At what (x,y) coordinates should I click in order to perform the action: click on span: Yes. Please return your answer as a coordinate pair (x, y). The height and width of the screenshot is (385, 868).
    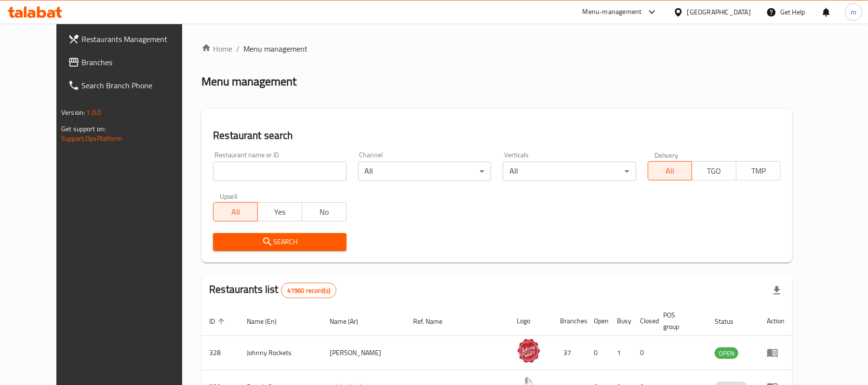
    Looking at the image, I should click on (280, 212).